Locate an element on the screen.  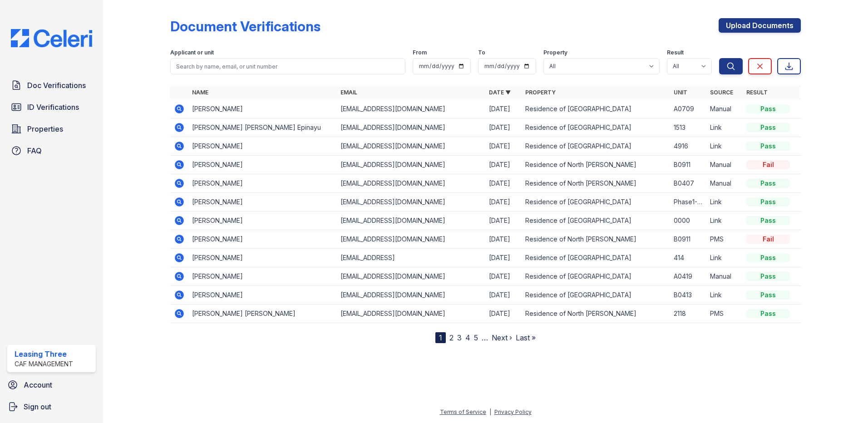
a: Upload Documents is located at coordinates (759, 26).